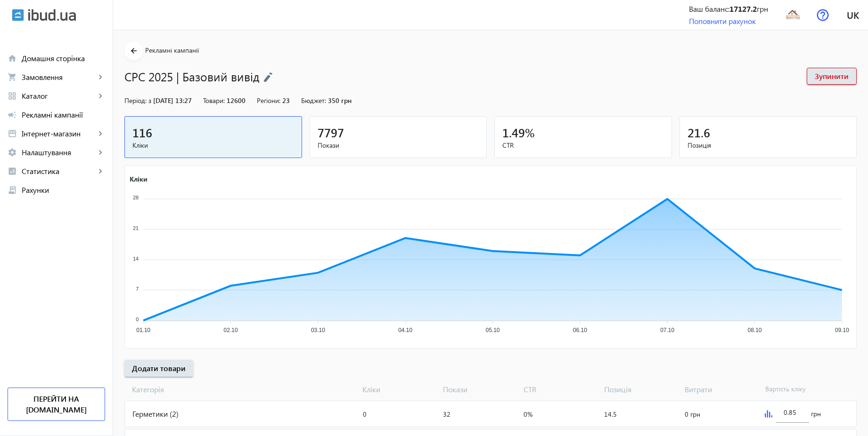  I want to click on tspan: 09.10, so click(841, 330).